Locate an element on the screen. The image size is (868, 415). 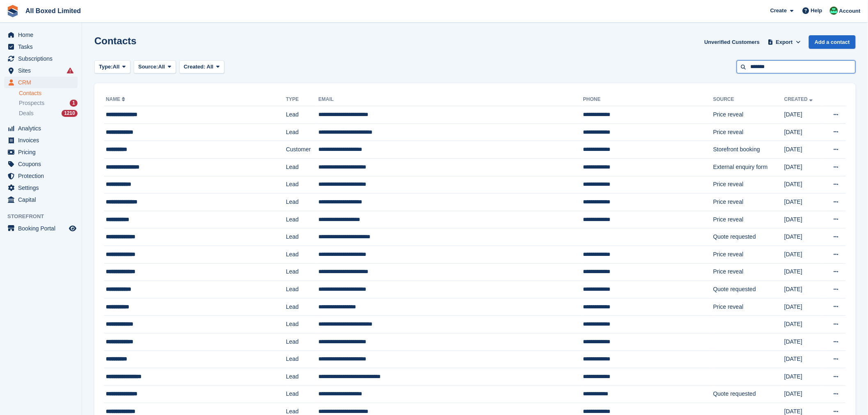
span: Storefront is located at coordinates (45, 217).